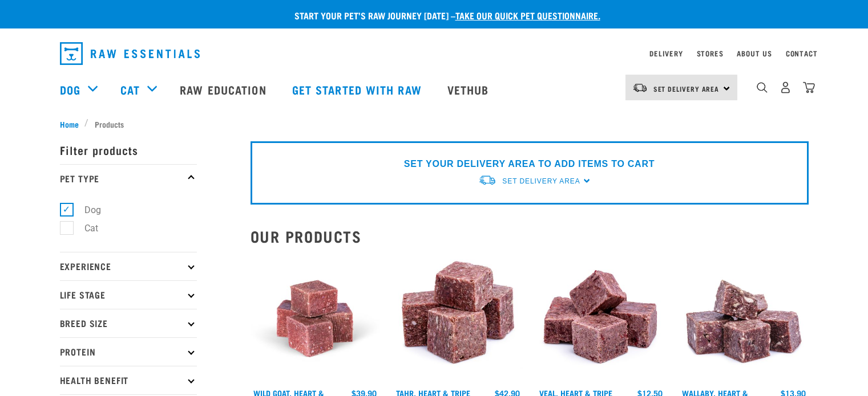  I want to click on a: About Us, so click(754, 53).